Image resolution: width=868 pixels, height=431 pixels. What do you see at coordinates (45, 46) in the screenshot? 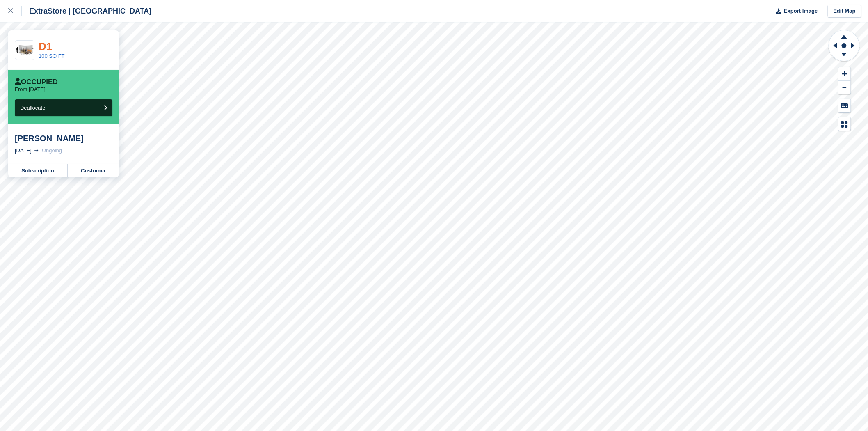
I see `a: D1` at bounding box center [45, 46].